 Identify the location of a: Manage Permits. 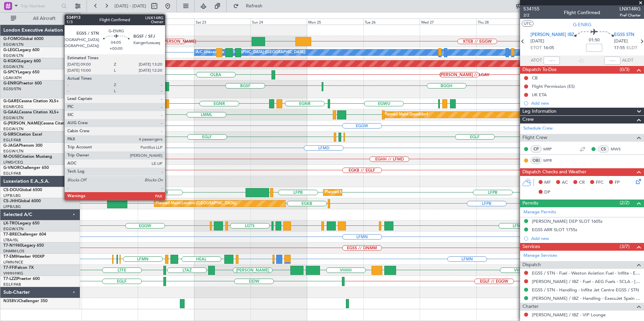
(539, 212).